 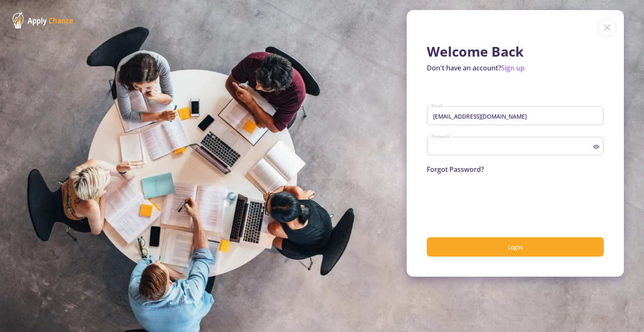 What do you see at coordinates (515, 68) in the screenshot?
I see `p: Don't have an account?` at bounding box center [515, 68].